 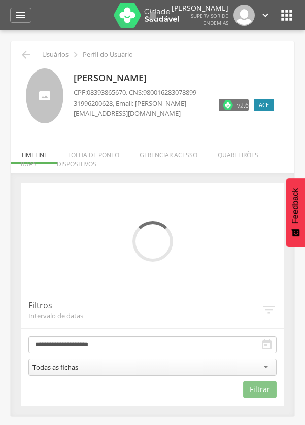 What do you see at coordinates (176, 92) in the screenshot?
I see `p: CPF: , CNS:` at bounding box center [176, 92].